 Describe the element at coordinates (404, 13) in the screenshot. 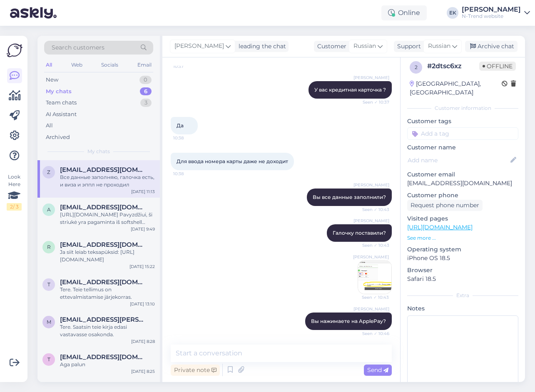

I see `div: Online` at that location.